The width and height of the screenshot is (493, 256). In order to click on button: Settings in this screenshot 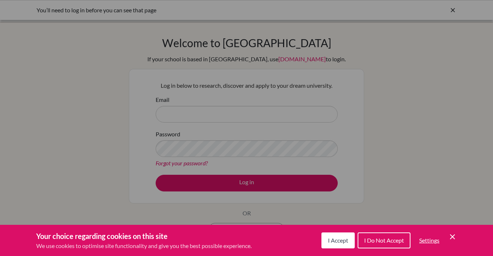, I will do `click(430, 240)`.